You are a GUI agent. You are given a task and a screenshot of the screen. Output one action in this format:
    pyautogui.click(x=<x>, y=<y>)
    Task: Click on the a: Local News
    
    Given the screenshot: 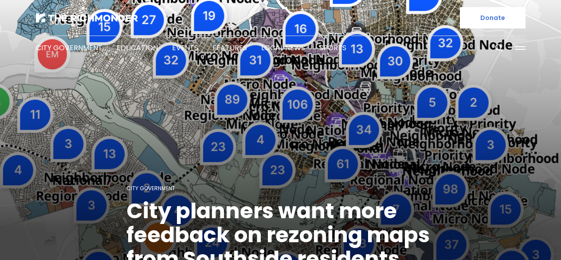 What is the action you would take?
    pyautogui.click(x=283, y=47)
    